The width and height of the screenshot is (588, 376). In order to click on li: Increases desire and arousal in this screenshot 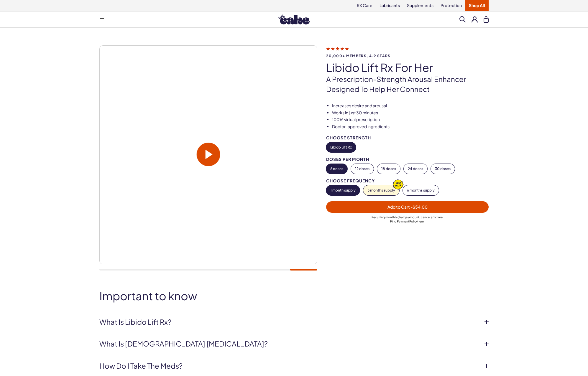, I will do `click(411, 106)`.